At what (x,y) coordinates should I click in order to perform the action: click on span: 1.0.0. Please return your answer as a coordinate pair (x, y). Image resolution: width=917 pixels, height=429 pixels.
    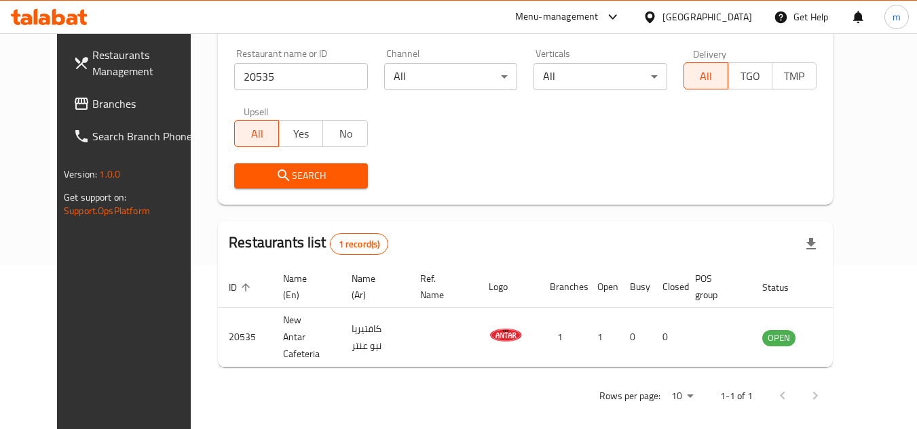
    Looking at the image, I should click on (109, 174).